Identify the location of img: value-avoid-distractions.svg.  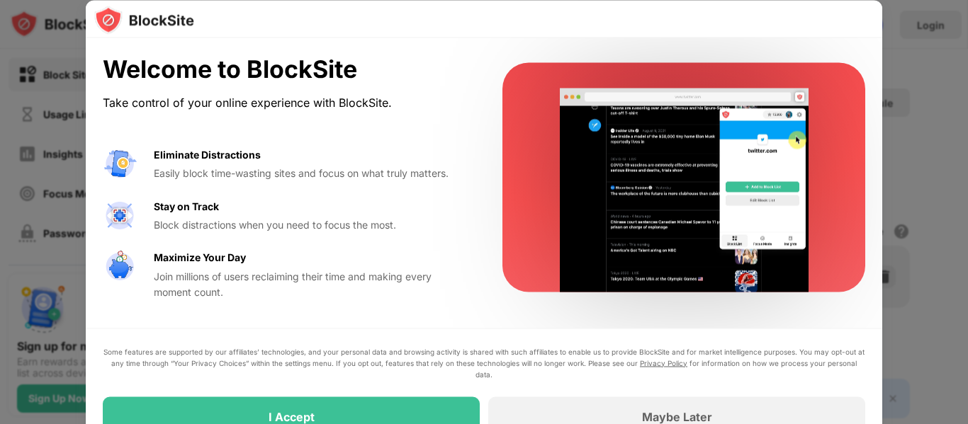
(120, 164).